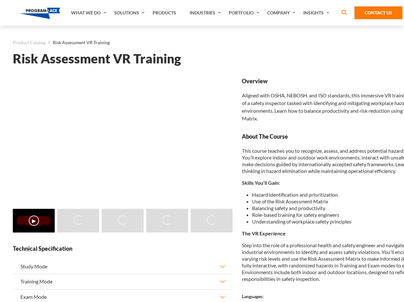 This screenshot has height=302, width=404. Describe the element at coordinates (29, 43) in the screenshot. I see `a: Product Catalog` at that location.